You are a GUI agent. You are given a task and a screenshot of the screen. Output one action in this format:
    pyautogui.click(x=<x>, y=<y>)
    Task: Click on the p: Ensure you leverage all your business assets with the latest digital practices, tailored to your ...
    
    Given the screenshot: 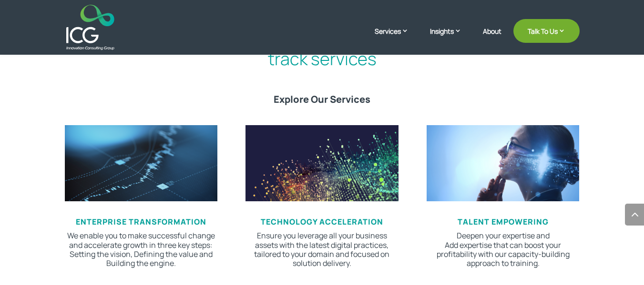 What is the action you would take?
    pyautogui.click(x=322, y=249)
    